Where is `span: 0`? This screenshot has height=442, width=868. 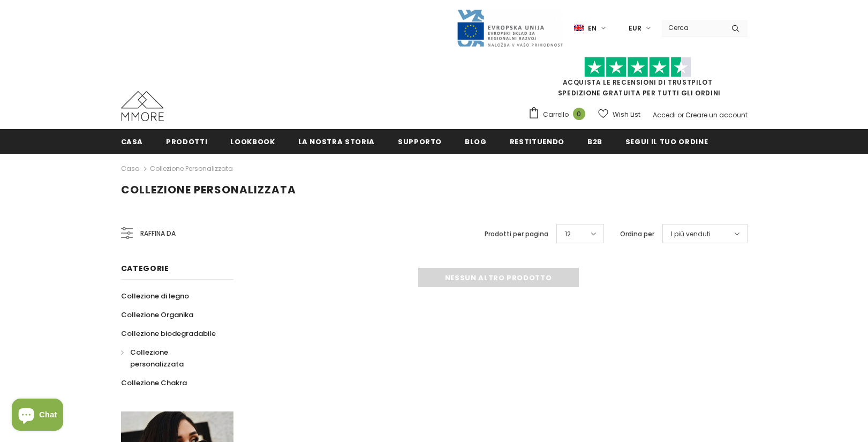 span: 0 is located at coordinates (579, 113).